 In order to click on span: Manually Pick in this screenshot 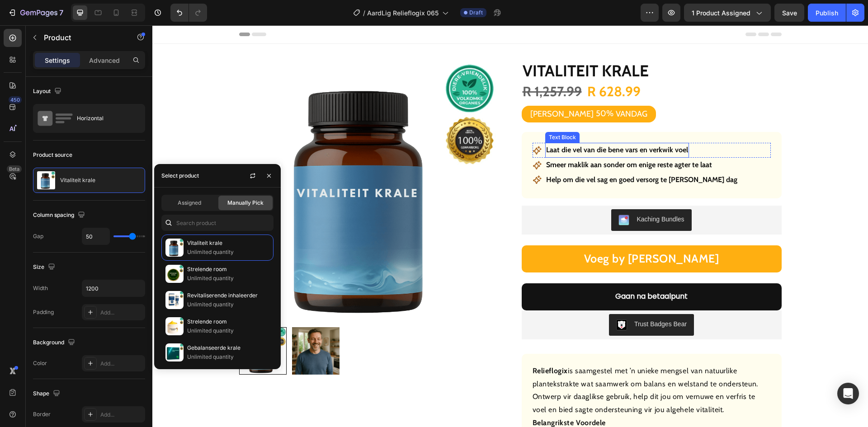, I will do `click(245, 203)`.